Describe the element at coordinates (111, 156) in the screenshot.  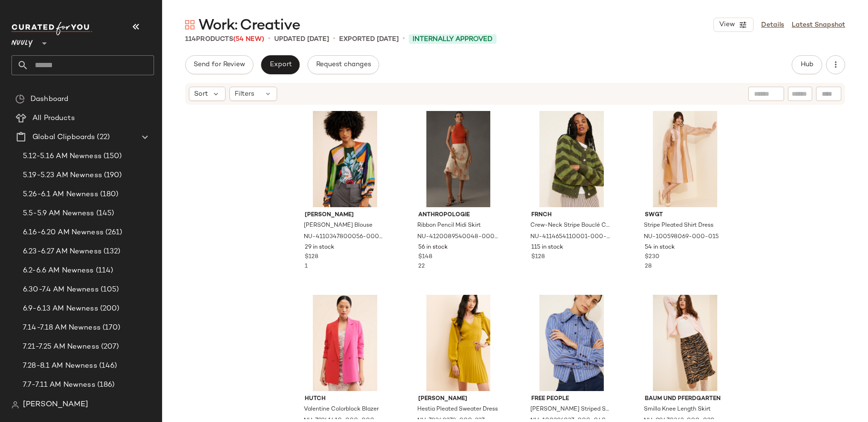
I see `span: (150)` at that location.